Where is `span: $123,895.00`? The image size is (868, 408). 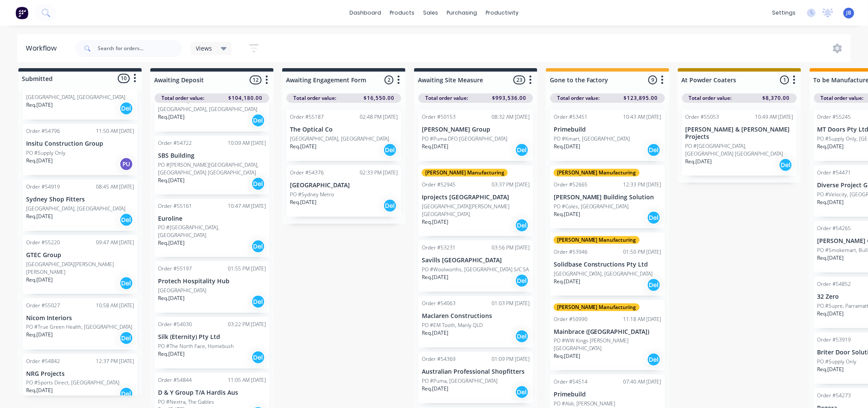 span: $123,895.00 is located at coordinates (641, 98).